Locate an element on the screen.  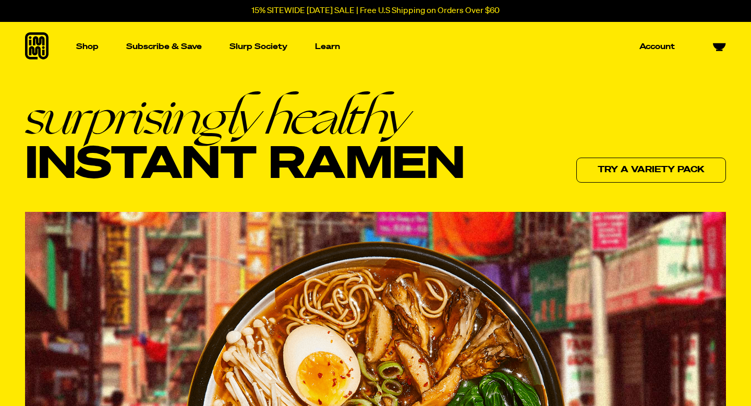
p: Shop is located at coordinates (87, 46).